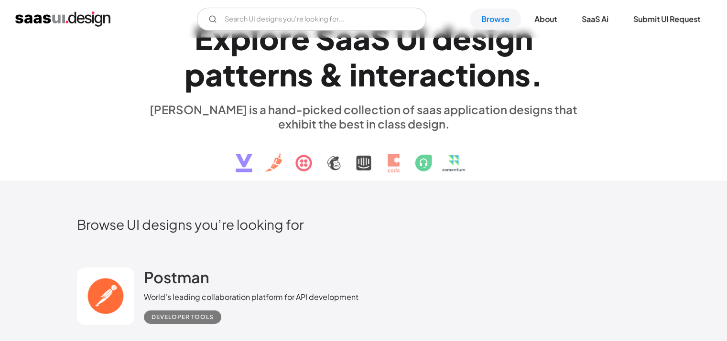  What do you see at coordinates (667, 19) in the screenshot?
I see `a: Submit UI Request` at bounding box center [667, 19].